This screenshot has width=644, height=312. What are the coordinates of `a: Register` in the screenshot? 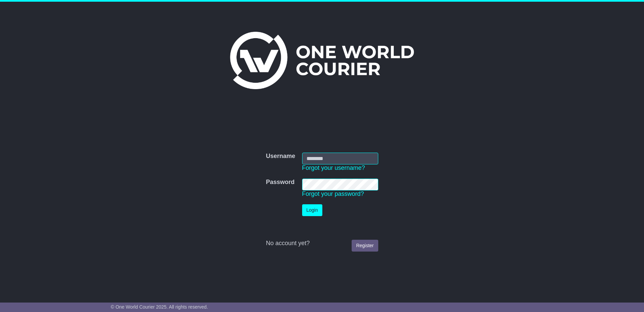 It's located at (365, 246).